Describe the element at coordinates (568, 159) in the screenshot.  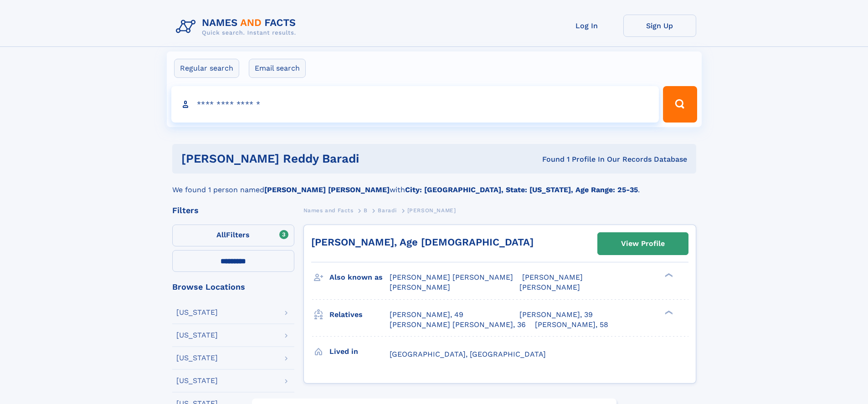
I see `div: Found 1 Profile In Our Records Database` at that location.